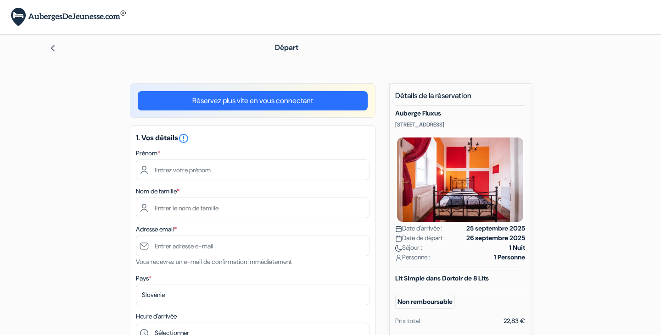  I want to click on input: Entrer adresse e-mail, so click(252, 246).